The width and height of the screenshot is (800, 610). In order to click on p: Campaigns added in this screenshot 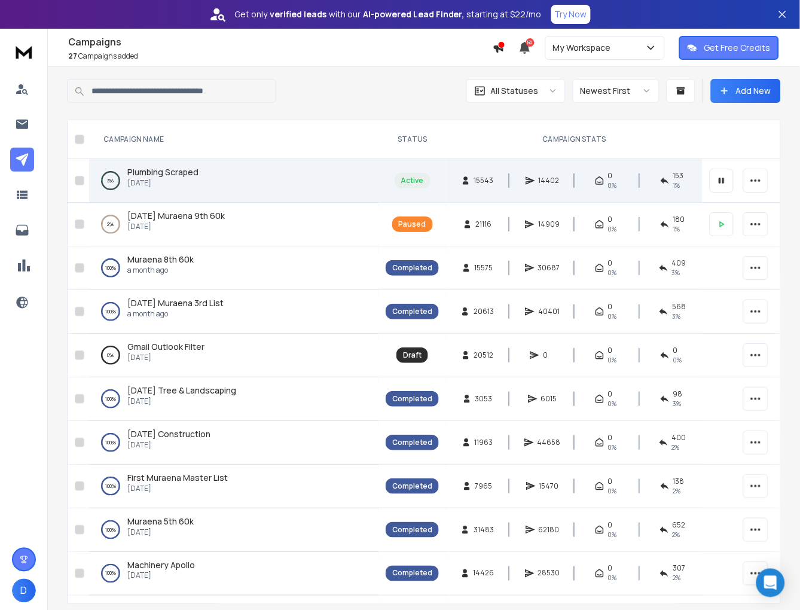, I will do `click(280, 56)`.